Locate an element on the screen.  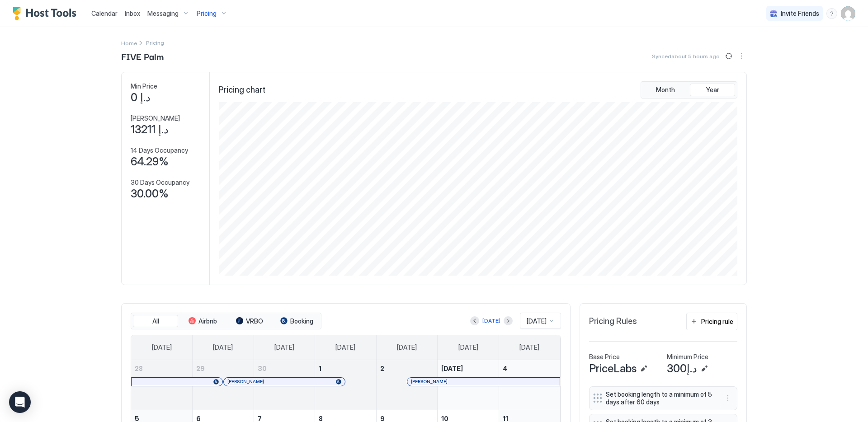
span: Minimum Price is located at coordinates (688, 357).